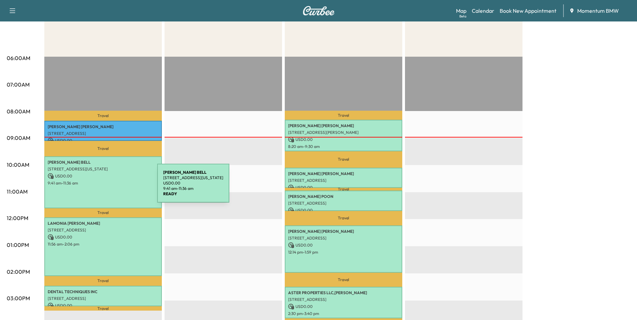  I want to click on p: DENTAL TECHNIQUES INC, so click(103, 292).